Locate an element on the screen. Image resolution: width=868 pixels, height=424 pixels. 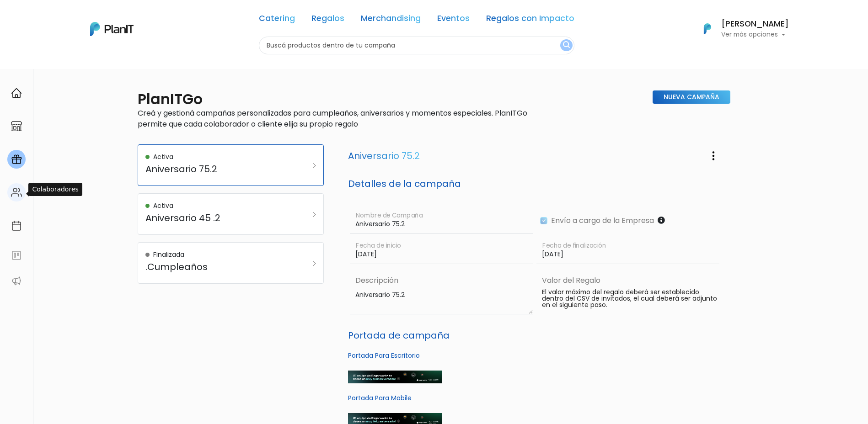
h5: Portada de campaña is located at coordinates (536, 335).